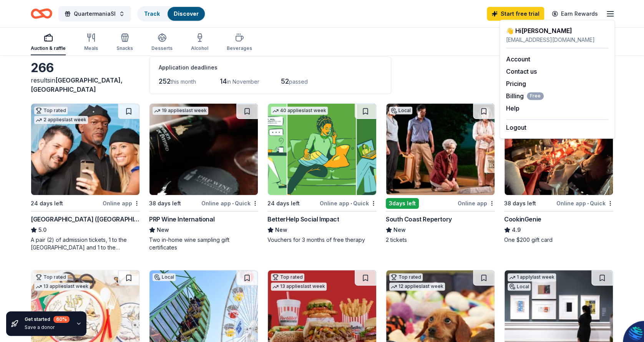 Image resolution: width=644 pixels, height=342 pixels. What do you see at coordinates (322, 174) in the screenshot?
I see `a: Image for BetterHelp Social Impact40 applieslast week24 days leftOnline app•QuickBetterHelp Socia...` at bounding box center [322, 174].